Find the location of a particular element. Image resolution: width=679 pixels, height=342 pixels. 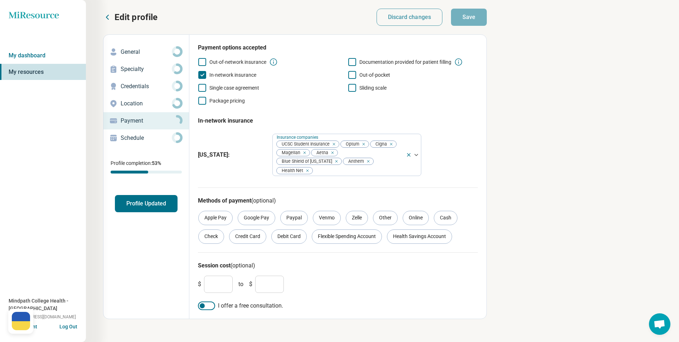

h3: Payment options accepted is located at coordinates (338, 48).